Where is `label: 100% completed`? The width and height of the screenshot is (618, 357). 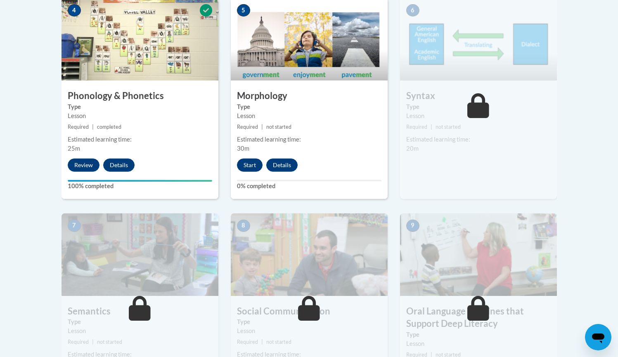
label: 100% completed is located at coordinates (140, 186).